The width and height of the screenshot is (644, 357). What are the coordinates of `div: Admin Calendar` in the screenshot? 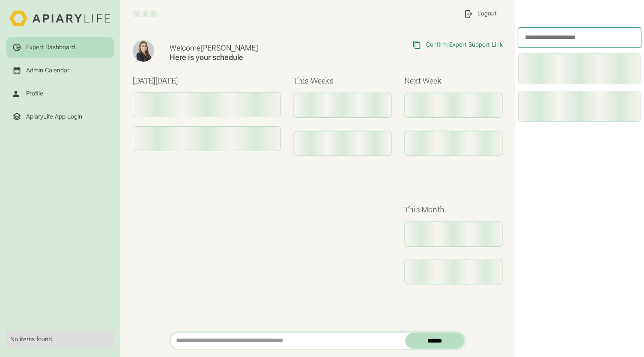 It's located at (47, 70).